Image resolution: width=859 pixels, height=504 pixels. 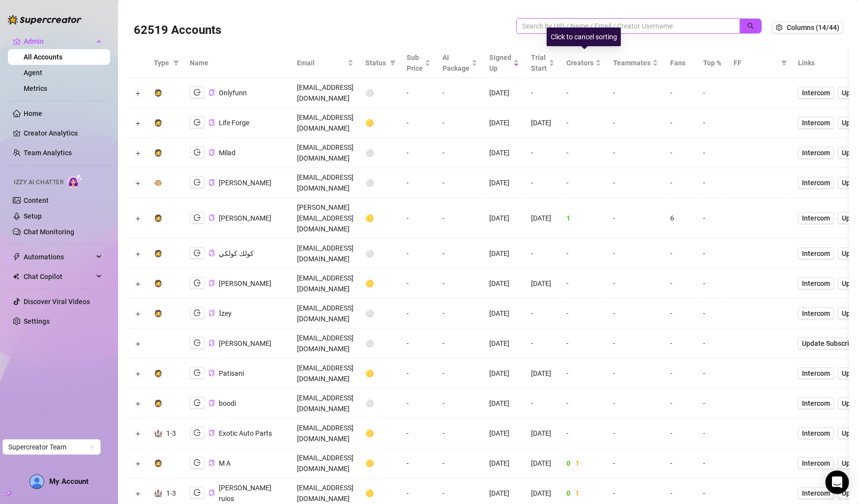 What do you see at coordinates (376, 63) in the screenshot?
I see `span: Status` at bounding box center [376, 63].